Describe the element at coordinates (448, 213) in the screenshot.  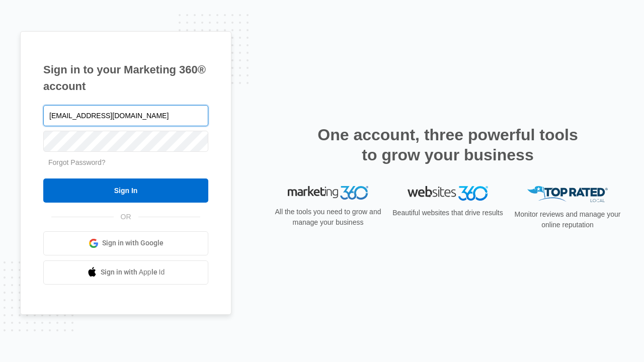
I see `p: Beautiful websites that drive results` at that location.